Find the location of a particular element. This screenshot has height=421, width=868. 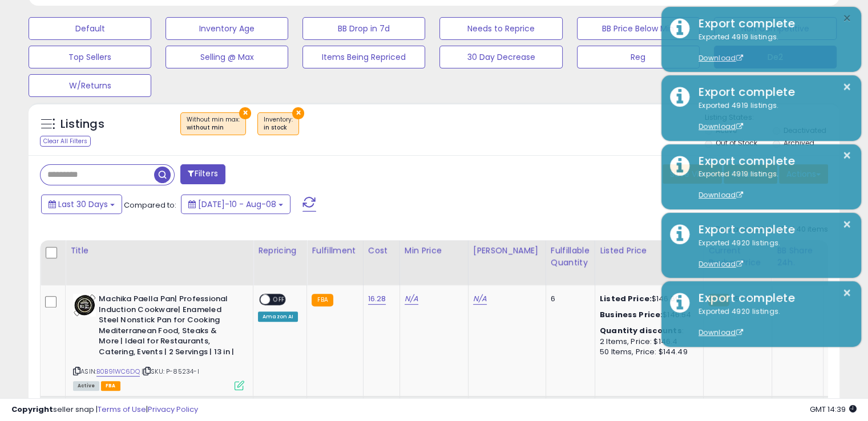

span: OFF is located at coordinates (279, 300).